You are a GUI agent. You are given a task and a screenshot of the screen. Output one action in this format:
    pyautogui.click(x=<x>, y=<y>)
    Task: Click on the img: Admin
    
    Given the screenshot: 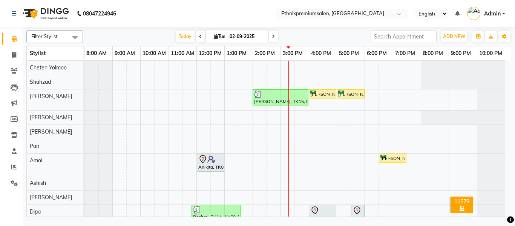 What is the action you would take?
    pyautogui.click(x=473, y=13)
    